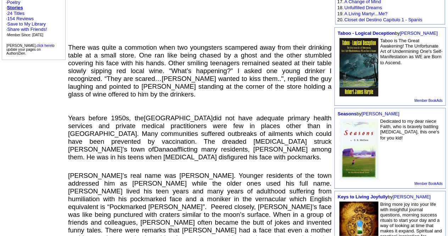 This screenshot has width=448, height=236. What do you see at coordinates (44, 45) in the screenshot?
I see `a: click here` at bounding box center [44, 45].